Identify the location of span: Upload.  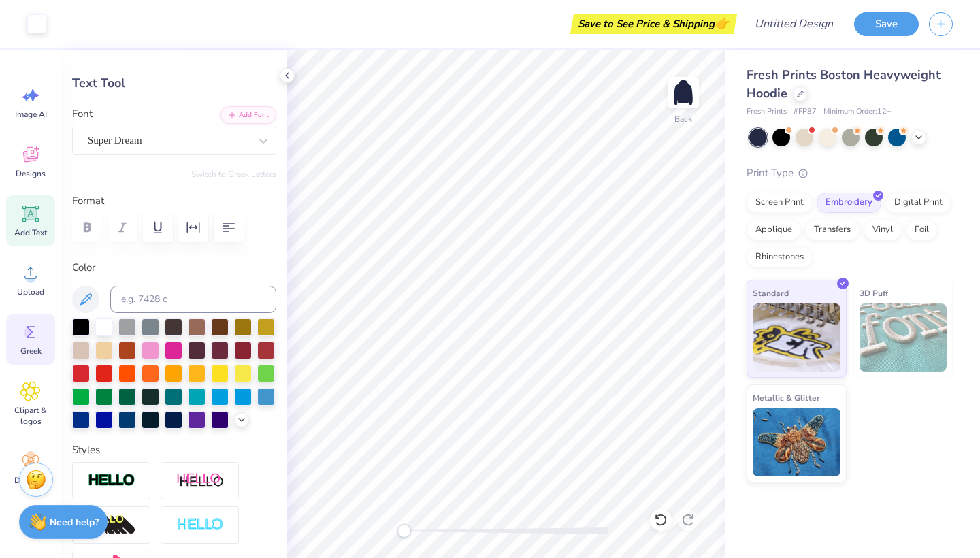
(31, 292).